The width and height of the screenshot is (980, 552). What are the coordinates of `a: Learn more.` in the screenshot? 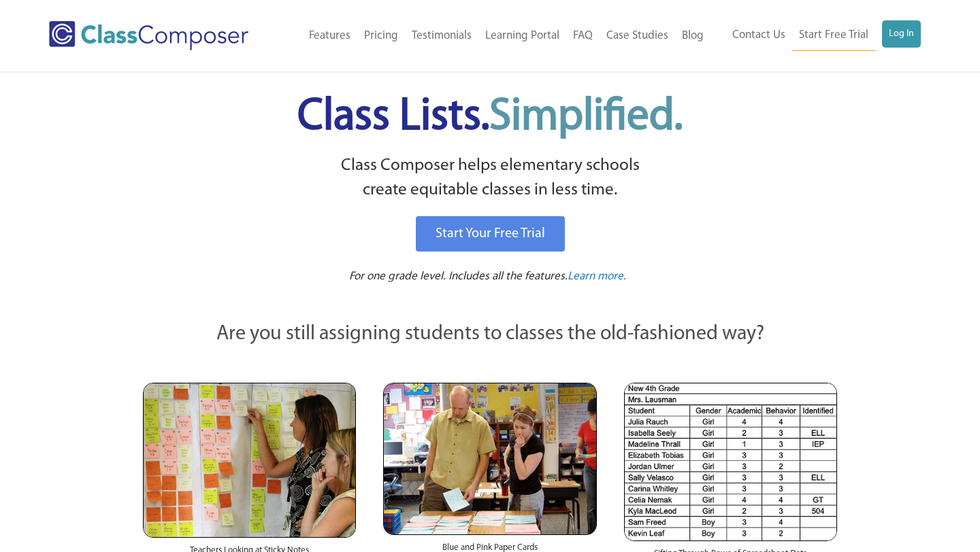 It's located at (597, 277).